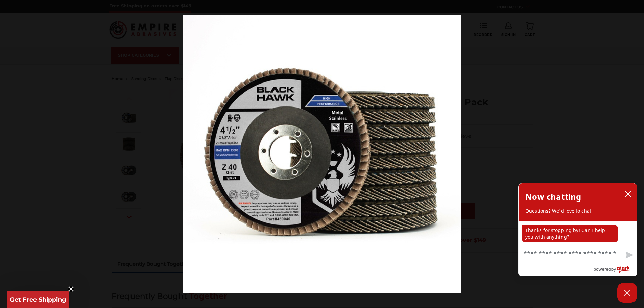 Image resolution: width=644 pixels, height=308 pixels. Describe the element at coordinates (615, 270) in the screenshot. I see `a: Powered by Olark` at that location.